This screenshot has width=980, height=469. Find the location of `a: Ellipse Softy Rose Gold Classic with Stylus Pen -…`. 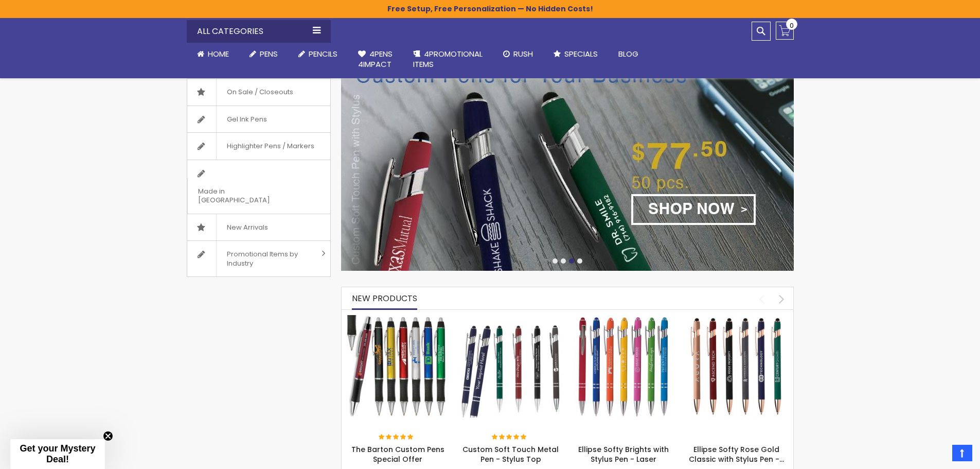

a: Ellipse Softy Rose Gold Classic with Stylus Pen -… is located at coordinates (736, 454).